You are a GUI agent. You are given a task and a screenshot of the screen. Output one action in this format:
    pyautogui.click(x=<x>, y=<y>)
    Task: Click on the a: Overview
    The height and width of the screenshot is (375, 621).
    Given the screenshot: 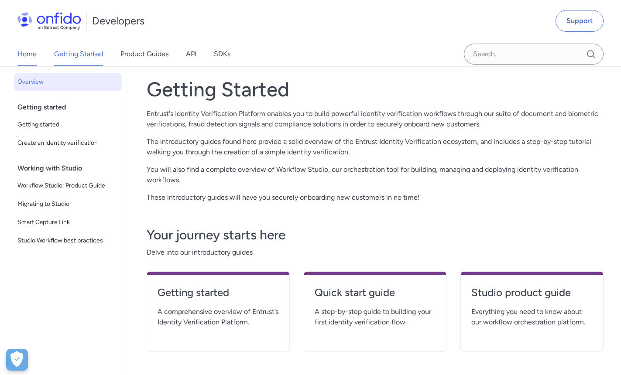 What is the action you would take?
    pyautogui.click(x=68, y=82)
    